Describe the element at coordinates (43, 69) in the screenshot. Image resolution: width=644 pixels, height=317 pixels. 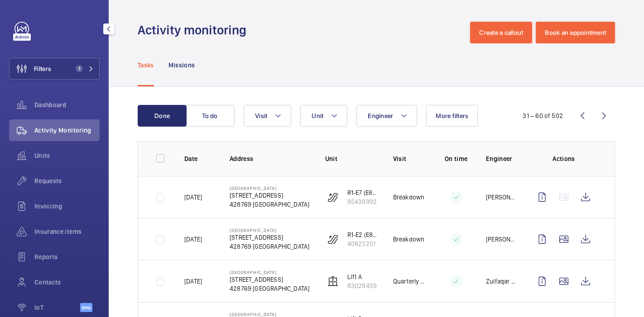
I see `span: Filters` at that location.